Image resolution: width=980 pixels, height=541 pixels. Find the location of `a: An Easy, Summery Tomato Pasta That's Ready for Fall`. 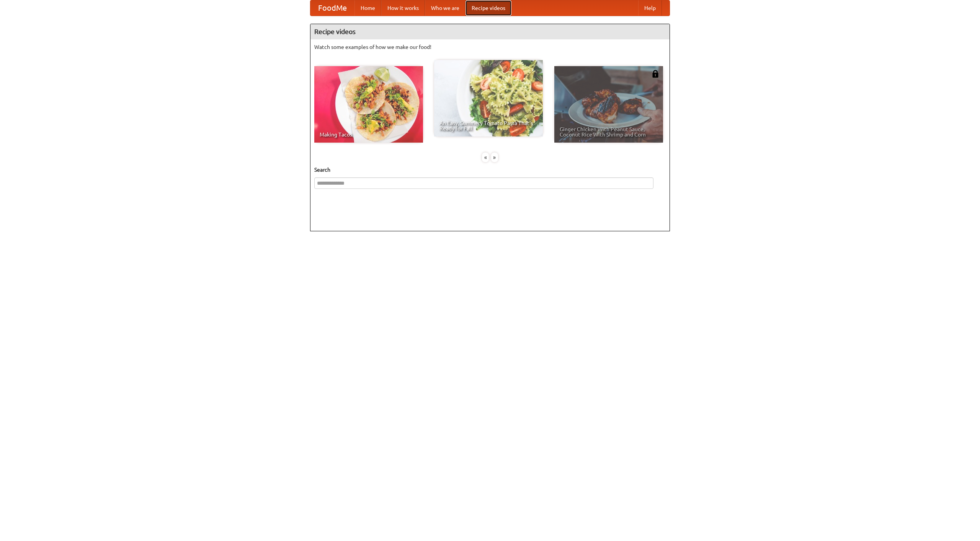

a: An Easy, Summery Tomato Pasta That's Ready for Fall is located at coordinates (488, 98).